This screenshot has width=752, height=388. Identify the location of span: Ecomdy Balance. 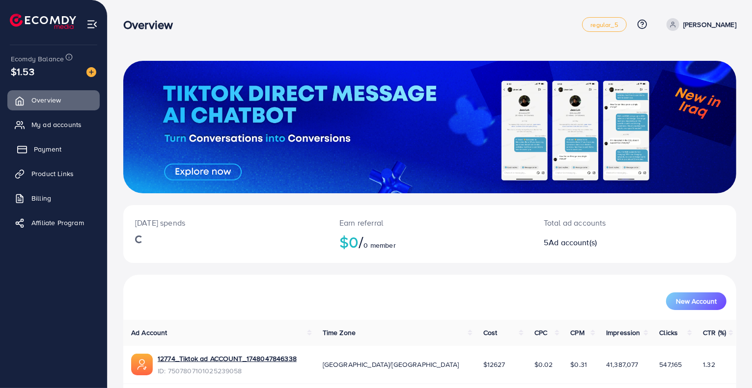
(37, 59).